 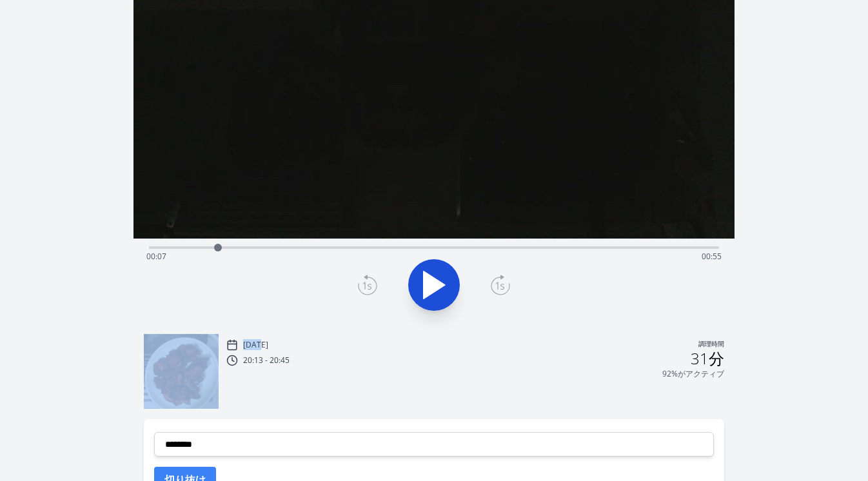 I want to click on font: 調理時間, so click(x=712, y=343).